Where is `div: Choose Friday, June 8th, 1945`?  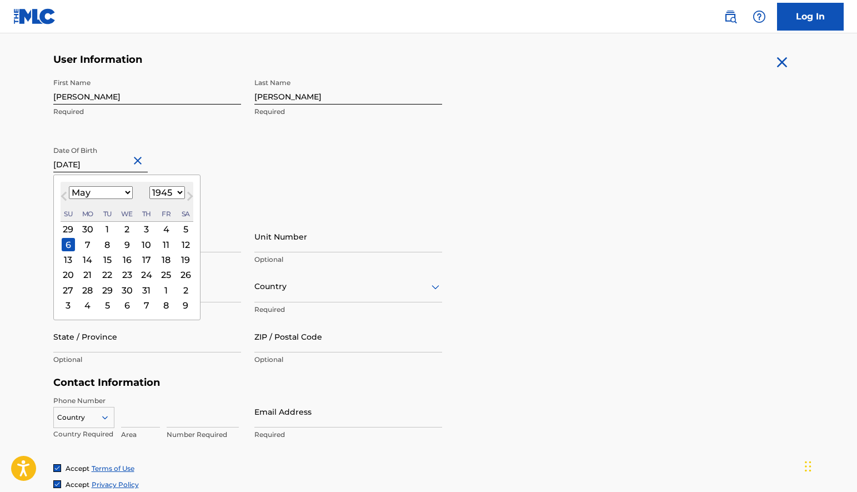
div: Choose Friday, June 8th, 1945 is located at coordinates (166, 305).